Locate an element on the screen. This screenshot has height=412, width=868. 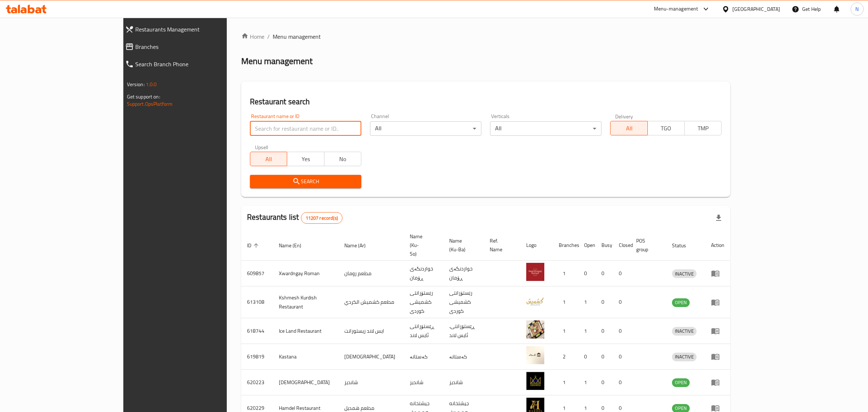
span: POS group is located at coordinates (647, 245).